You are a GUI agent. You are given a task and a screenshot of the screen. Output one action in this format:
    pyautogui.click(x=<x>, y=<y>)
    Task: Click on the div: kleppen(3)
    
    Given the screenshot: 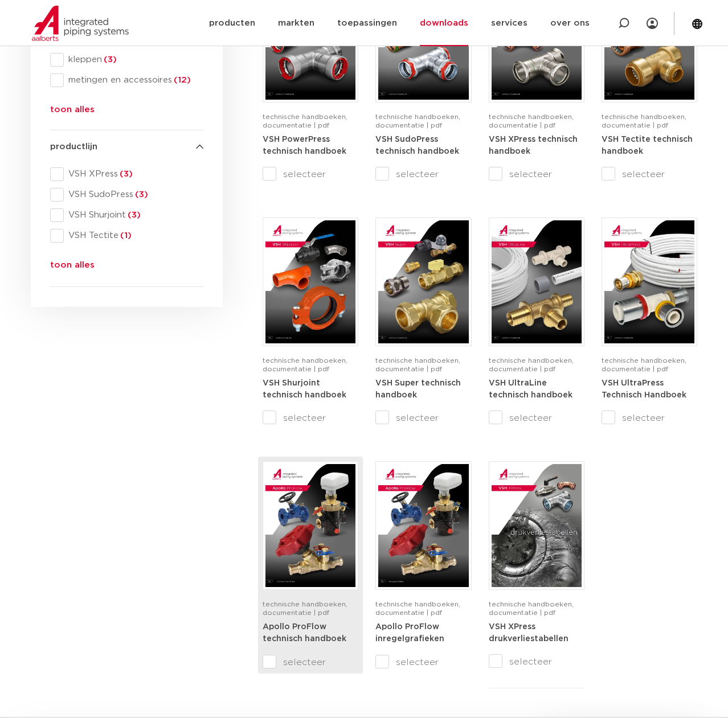 What is the action you would take?
    pyautogui.click(x=127, y=60)
    